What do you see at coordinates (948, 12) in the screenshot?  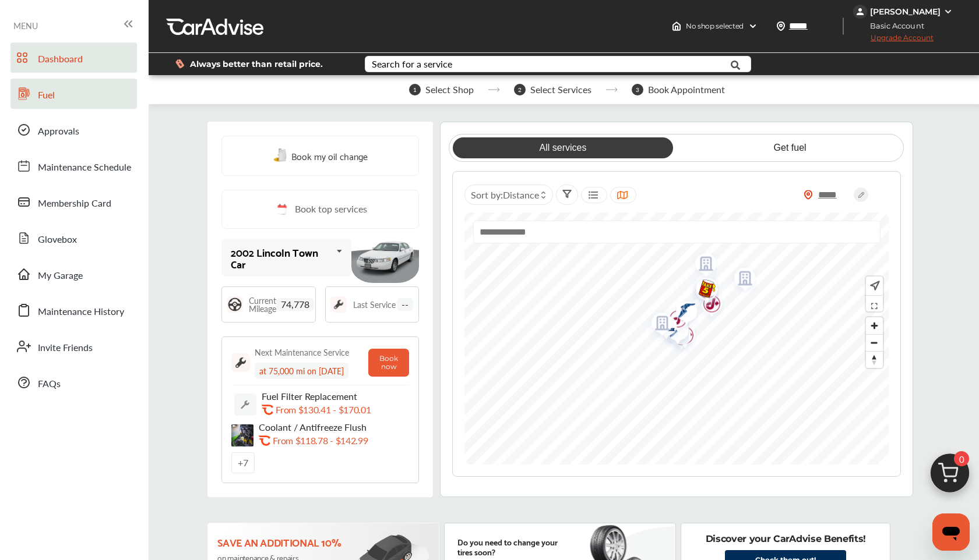 I see `img: WGsFRI8htEPBVLJbROoPRyZpYNWhNONpIPPETTm6eUC0GeLEiAAAAAElFTkSuQmCC` at bounding box center [948, 12].